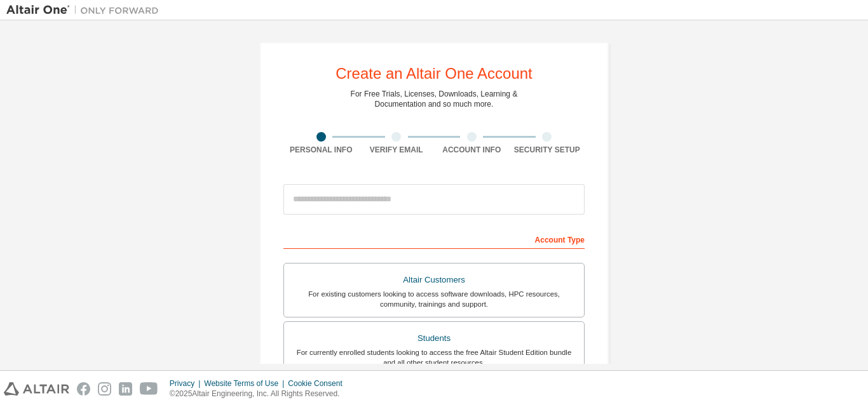  What do you see at coordinates (547, 150) in the screenshot?
I see `div: Security Setup` at bounding box center [547, 150].